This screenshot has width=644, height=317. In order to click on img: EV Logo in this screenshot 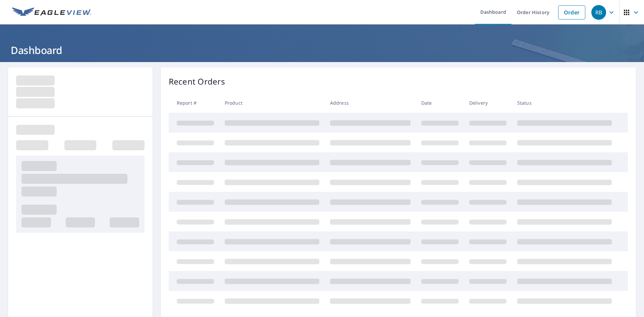, I will do `click(52, 12)`.